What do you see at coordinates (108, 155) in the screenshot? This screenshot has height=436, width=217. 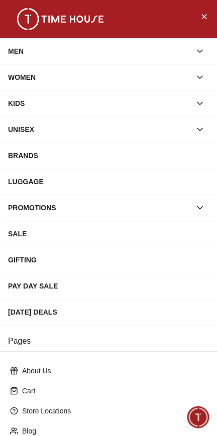 I see `div: BRANDS` at bounding box center [108, 155].